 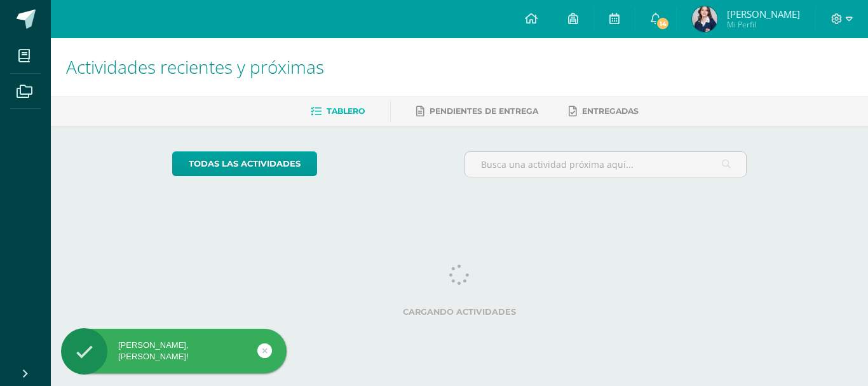 I want to click on a: Entregadas, so click(x=604, y=111).